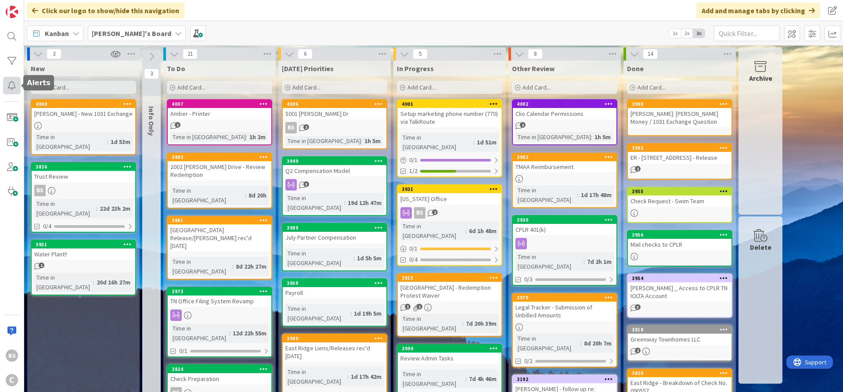  I want to click on div: 3959Payroll, so click(335, 289).